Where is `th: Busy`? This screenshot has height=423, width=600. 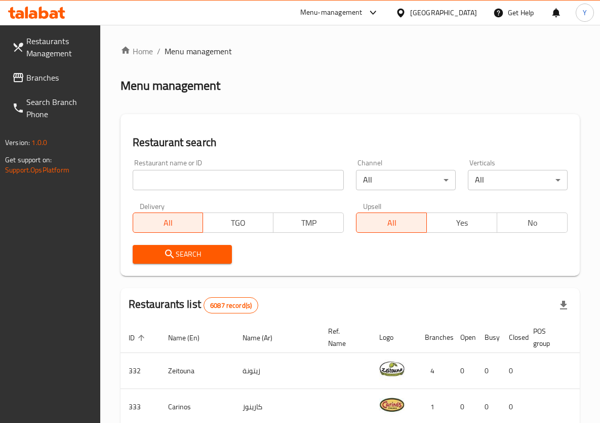
th: Busy is located at coordinates (489, 337).